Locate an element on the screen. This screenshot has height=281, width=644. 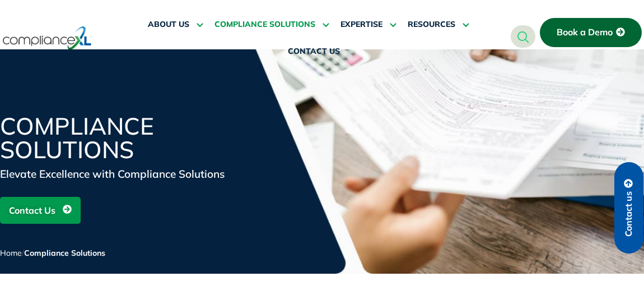
span: EXPERTISE is located at coordinates (361, 25).